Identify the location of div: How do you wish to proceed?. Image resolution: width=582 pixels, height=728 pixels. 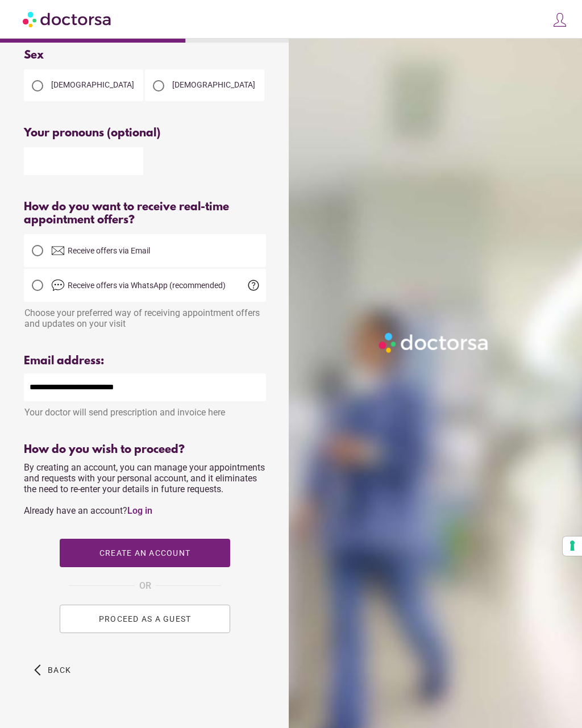
(145, 450).